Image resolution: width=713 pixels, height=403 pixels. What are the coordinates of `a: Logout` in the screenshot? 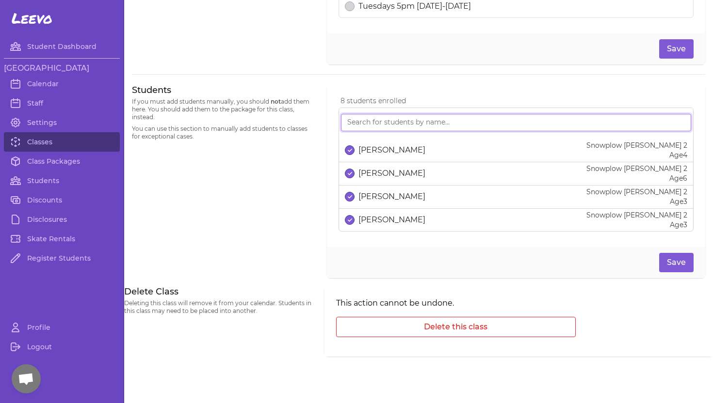 It's located at (62, 347).